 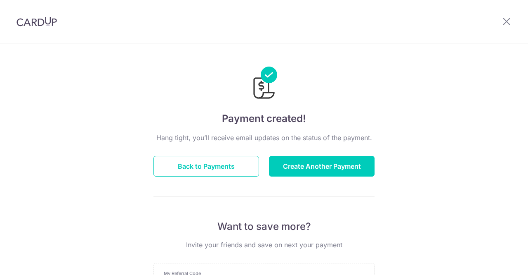 What do you see at coordinates (322, 166) in the screenshot?
I see `button: Create Another Payment` at bounding box center [322, 166].